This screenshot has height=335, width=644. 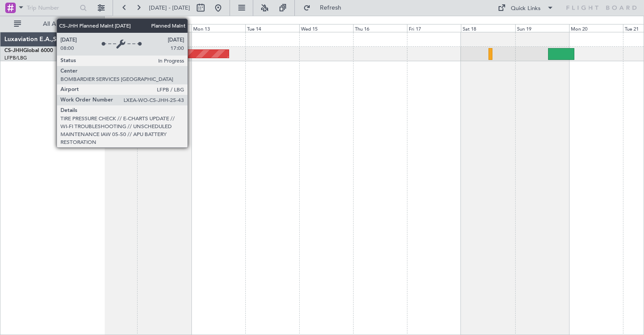 I want to click on div: Sun 12, so click(x=164, y=28).